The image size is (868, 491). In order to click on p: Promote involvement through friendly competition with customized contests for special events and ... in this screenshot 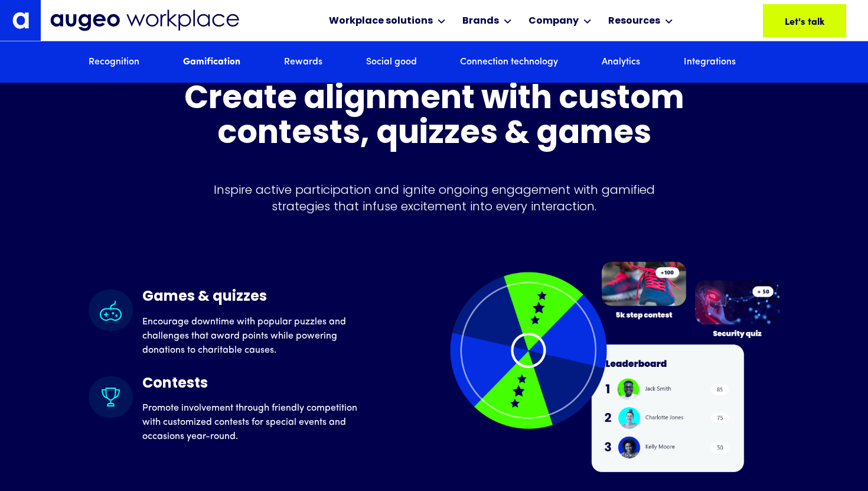, I will do `click(255, 423)`.